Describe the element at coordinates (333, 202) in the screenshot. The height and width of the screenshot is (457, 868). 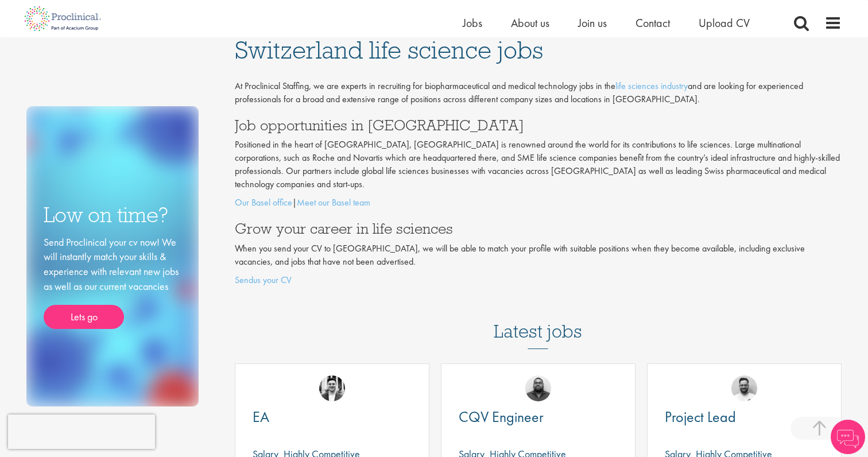
I see `a: Meet our Basel team` at that location.